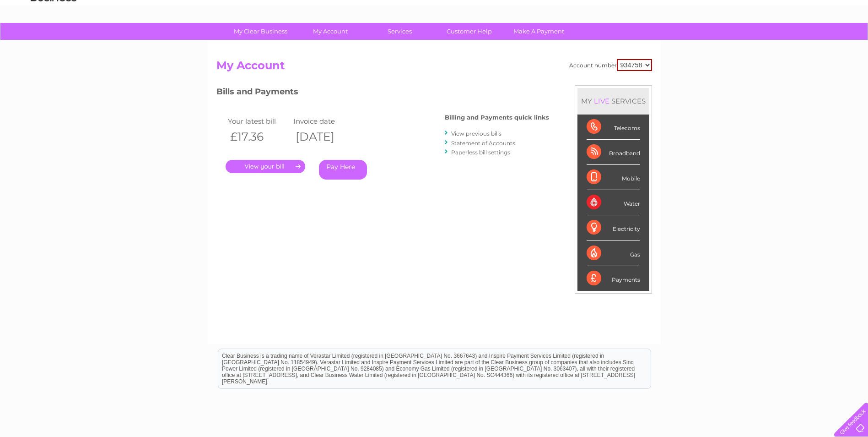 This screenshot has height=437, width=868. Describe the element at coordinates (258, 121) in the screenshot. I see `td: Your latest bill` at that location.